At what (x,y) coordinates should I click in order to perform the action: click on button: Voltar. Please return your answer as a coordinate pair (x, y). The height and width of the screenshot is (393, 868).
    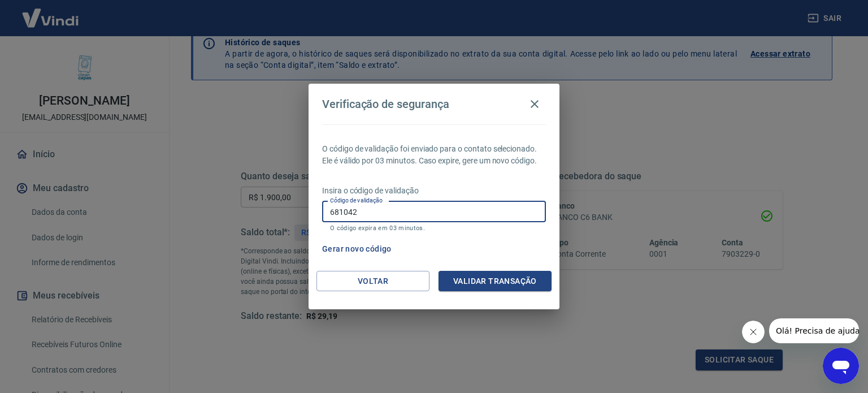
    Looking at the image, I should click on (373, 281).